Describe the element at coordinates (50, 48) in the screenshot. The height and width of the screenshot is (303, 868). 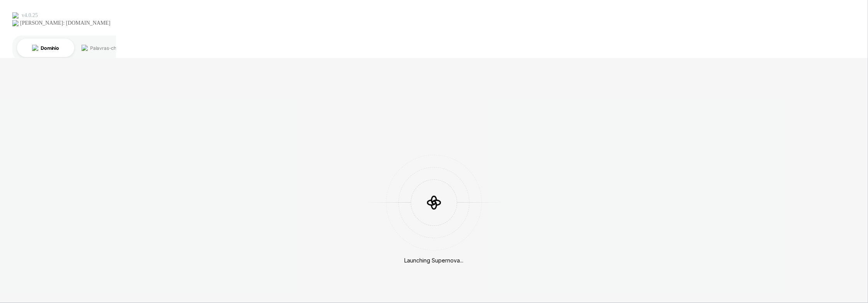
I see `div: Domínio` at that location.